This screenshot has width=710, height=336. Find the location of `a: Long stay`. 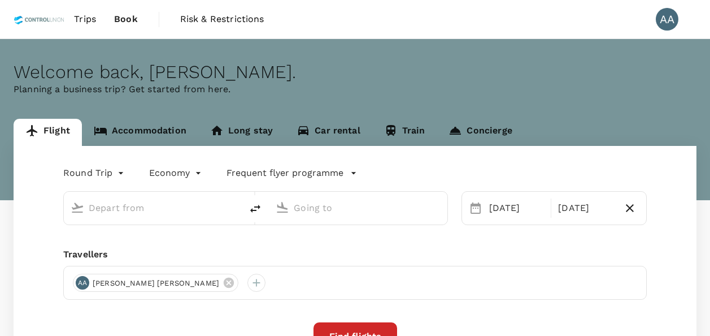

a: Long stay is located at coordinates (241, 132).